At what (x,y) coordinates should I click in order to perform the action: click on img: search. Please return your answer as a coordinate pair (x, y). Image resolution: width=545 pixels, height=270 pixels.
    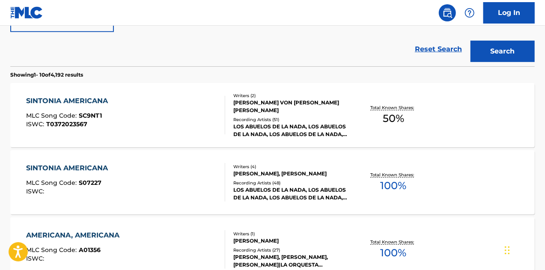
    Looking at the image, I should click on (448, 13).